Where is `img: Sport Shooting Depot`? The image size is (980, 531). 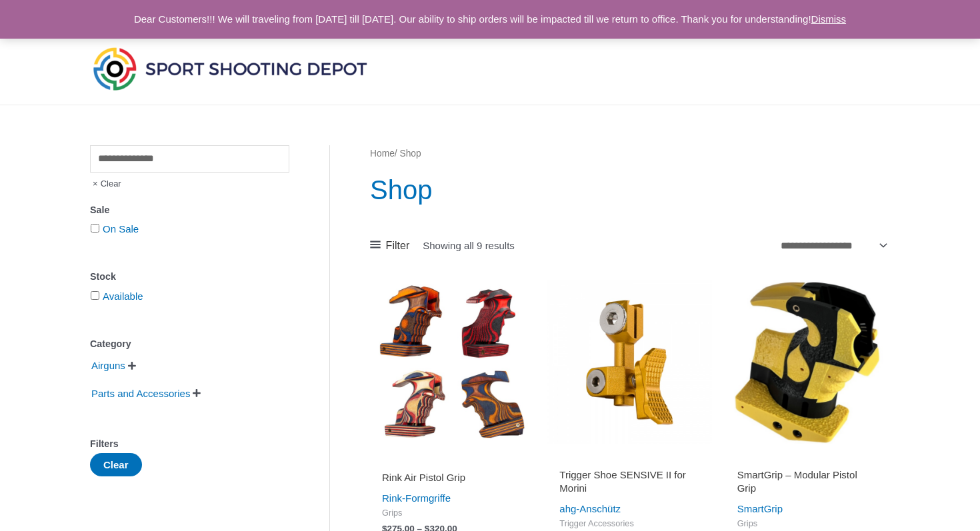
img: Sport Shooting Depot is located at coordinates (230, 68).